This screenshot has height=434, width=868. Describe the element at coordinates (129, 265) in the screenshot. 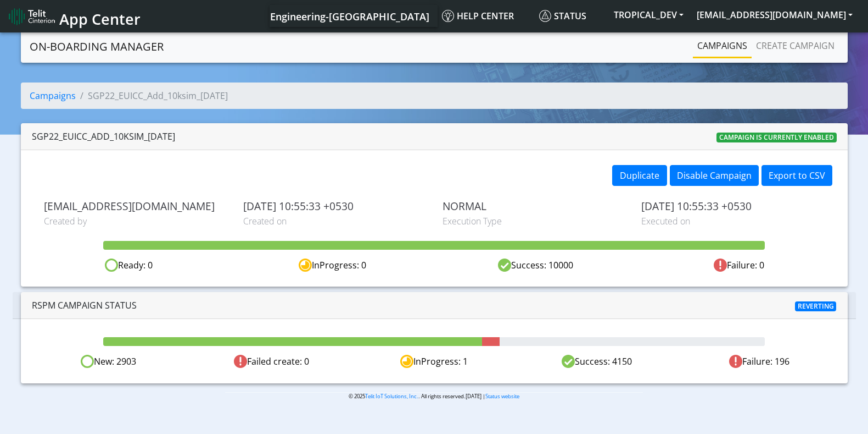

I see `div: Ready: 0` at that location.